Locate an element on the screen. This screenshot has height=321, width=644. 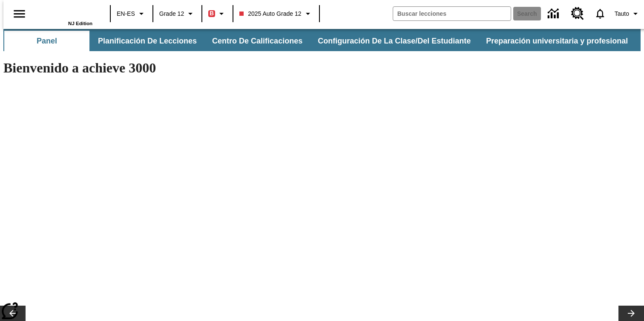
button: Panel is located at coordinates (47, 41).